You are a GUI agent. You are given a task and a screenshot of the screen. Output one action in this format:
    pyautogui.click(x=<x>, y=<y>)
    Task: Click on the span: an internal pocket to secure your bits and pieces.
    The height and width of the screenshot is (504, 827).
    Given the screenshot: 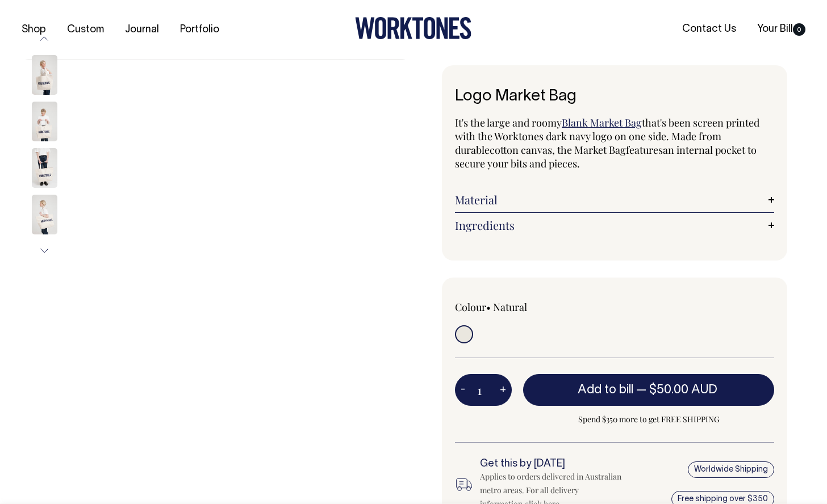 What is the action you would take?
    pyautogui.click(x=606, y=157)
    